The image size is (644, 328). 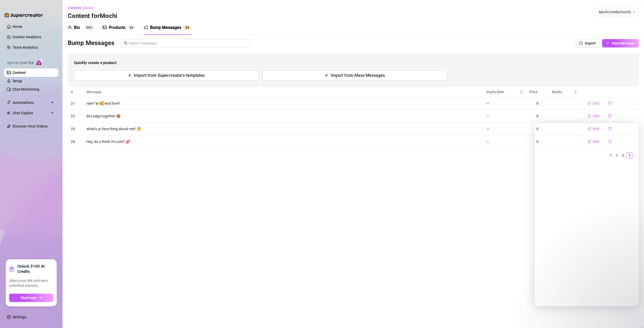 What do you see at coordinates (31, 113) in the screenshot?
I see `span: Chat Copilot` at bounding box center [31, 113].